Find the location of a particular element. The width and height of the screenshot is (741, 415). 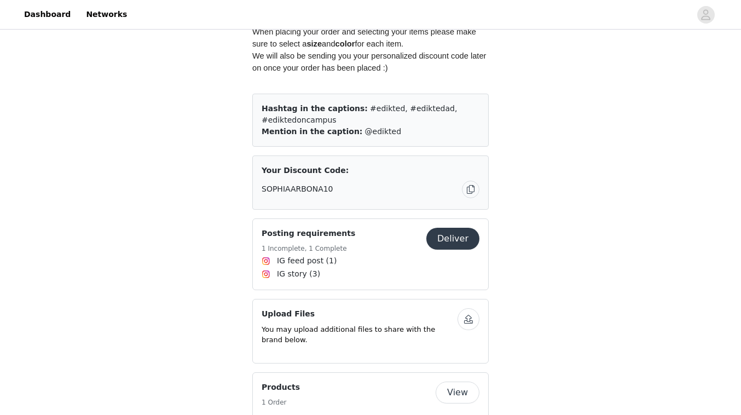

span: Hashtag in the captions: is located at coordinates (315, 108).